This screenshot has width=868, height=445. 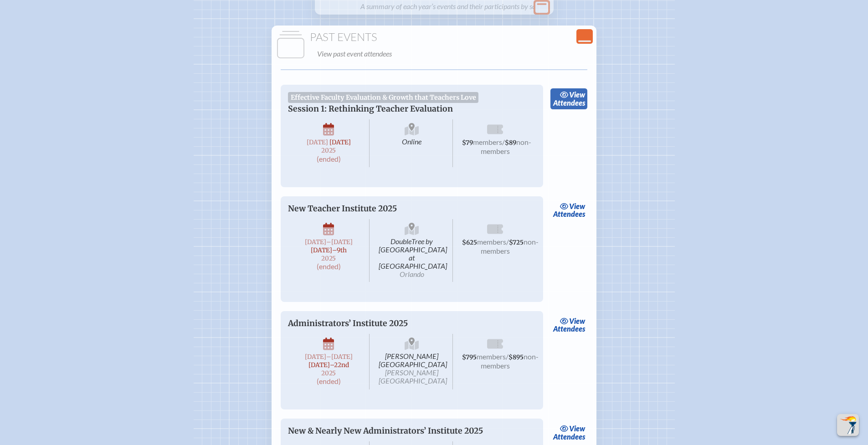 I want to click on p: View past event attendees, so click(x=454, y=54).